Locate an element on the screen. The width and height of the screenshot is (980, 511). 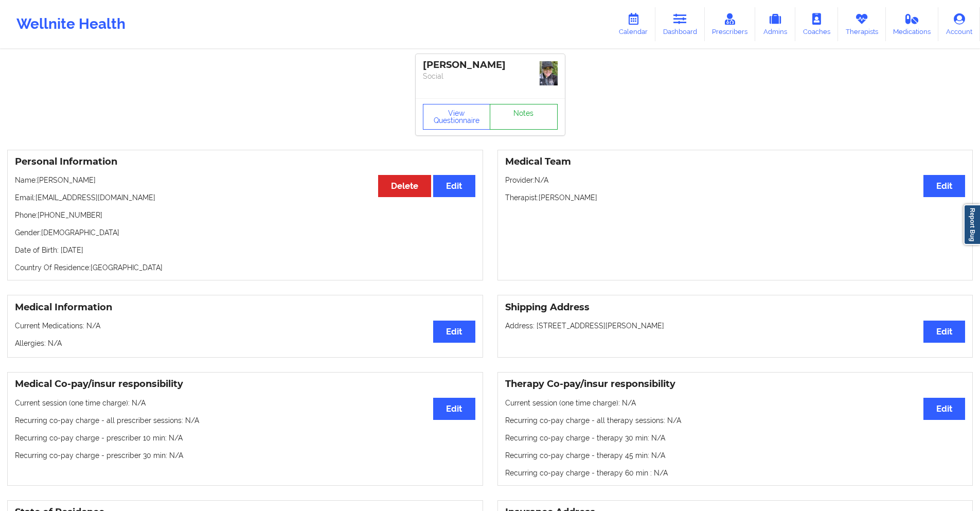
h3: Medical Team is located at coordinates (735, 161).